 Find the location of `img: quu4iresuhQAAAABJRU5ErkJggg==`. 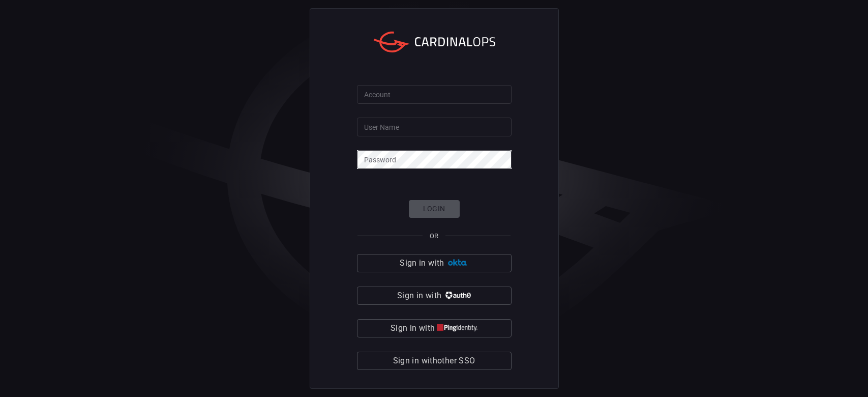

img: quu4iresuhQAAAABJRU5ErkJggg== is located at coordinates (457, 328).